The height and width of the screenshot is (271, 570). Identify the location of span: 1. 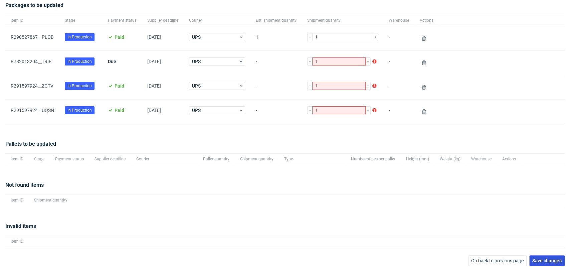
(276, 38).